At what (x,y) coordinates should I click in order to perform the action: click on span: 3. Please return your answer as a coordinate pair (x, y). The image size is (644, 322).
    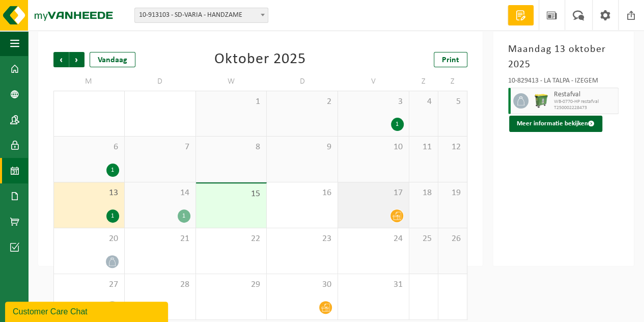
    Looking at the image, I should click on (373, 102).